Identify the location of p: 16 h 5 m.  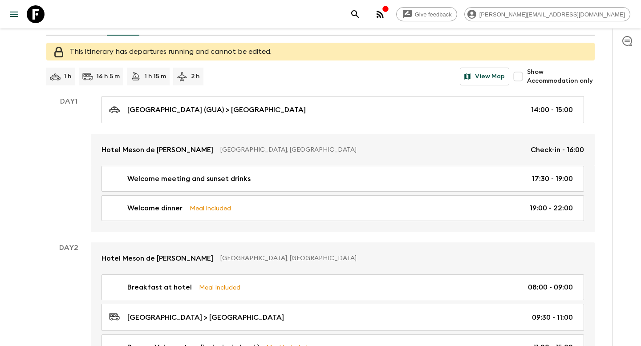
(108, 77).